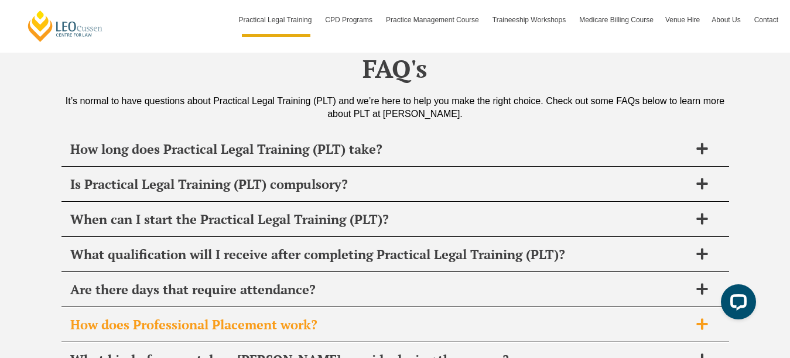 This screenshot has height=358, width=790. I want to click on h2: Is Practical Legal Training (PLT) compulsory?, so click(380, 184).